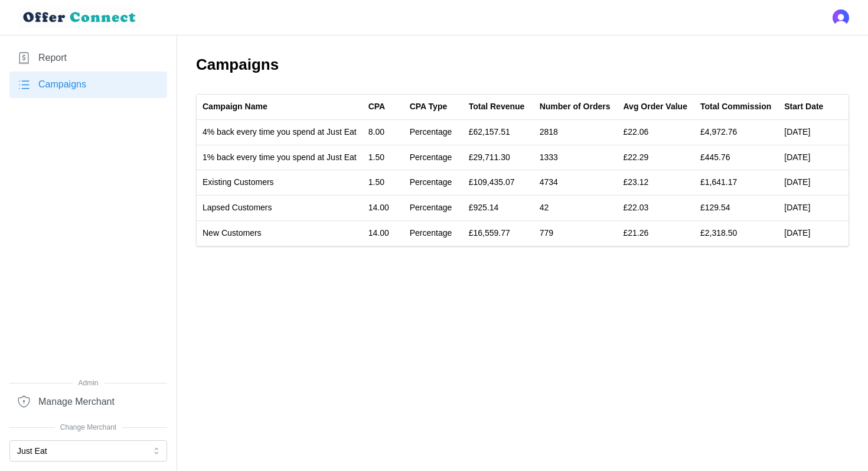 The width and height of the screenshot is (868, 471). I want to click on td: 1% back every time you spend at Just Eat, so click(279, 157).